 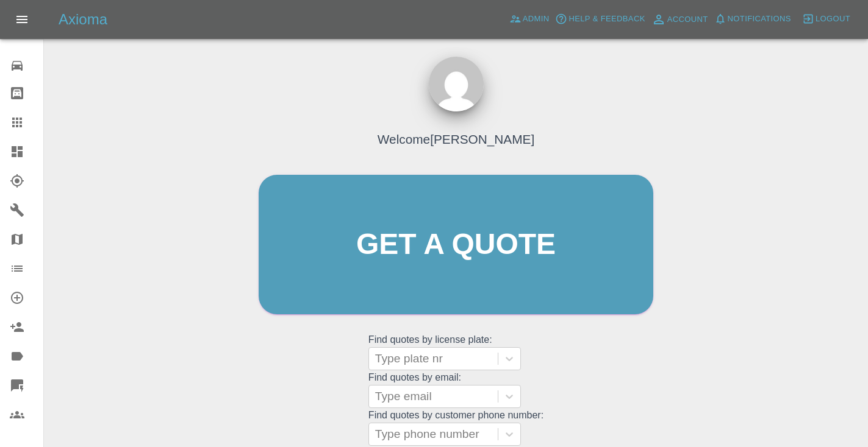 What do you see at coordinates (606, 19) in the screenshot?
I see `span: Help & Feedback` at bounding box center [606, 19].